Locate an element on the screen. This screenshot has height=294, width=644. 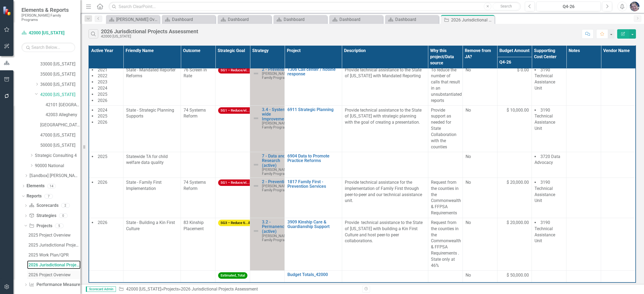
span: SG1 – Reduce/el...ion is located at coordinates (237, 111).